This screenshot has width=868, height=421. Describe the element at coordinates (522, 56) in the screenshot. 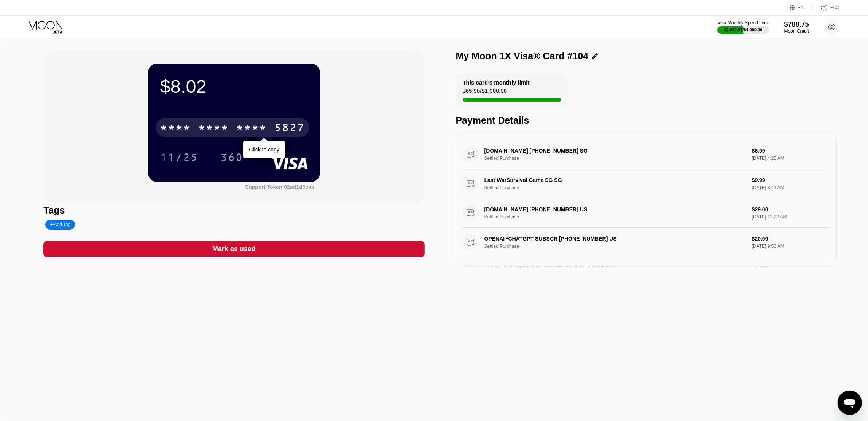

I see `div: My Moon 1X Visa® Card #104` at that location.